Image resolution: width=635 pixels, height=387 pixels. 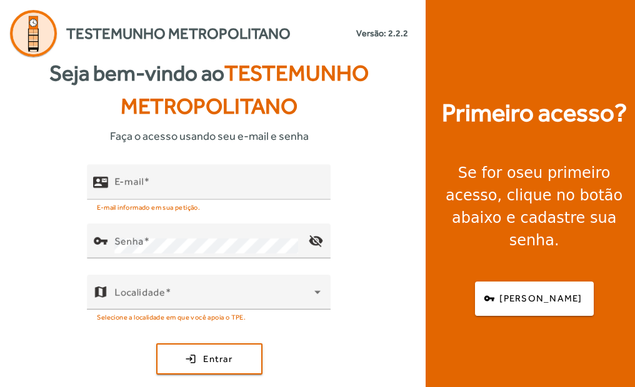 I want to click on mat-icon: vpn_key, so click(x=101, y=241).